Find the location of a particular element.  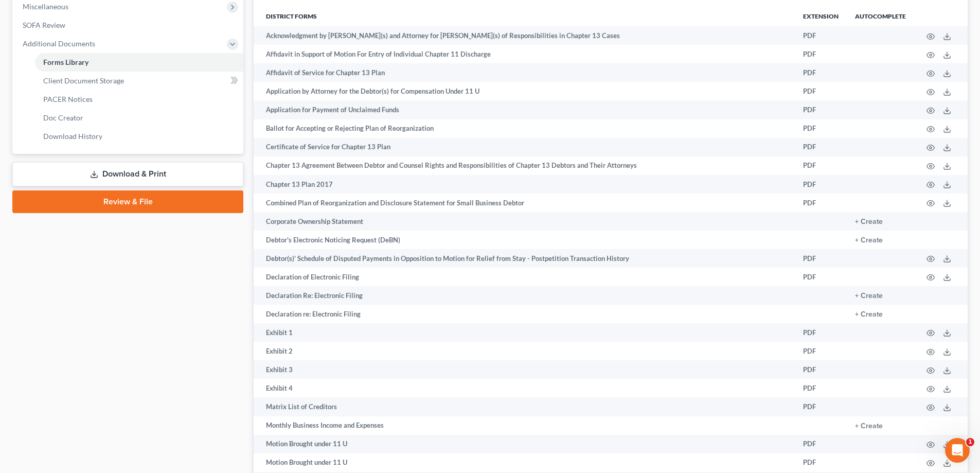

span: Download History is located at coordinates (72, 136).